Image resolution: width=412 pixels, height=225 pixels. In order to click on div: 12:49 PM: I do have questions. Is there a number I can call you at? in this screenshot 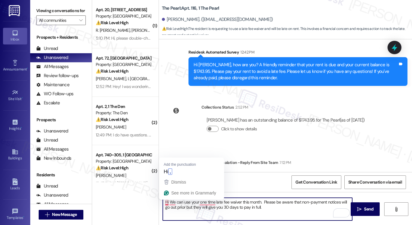, I will do `click(153, 135)`.